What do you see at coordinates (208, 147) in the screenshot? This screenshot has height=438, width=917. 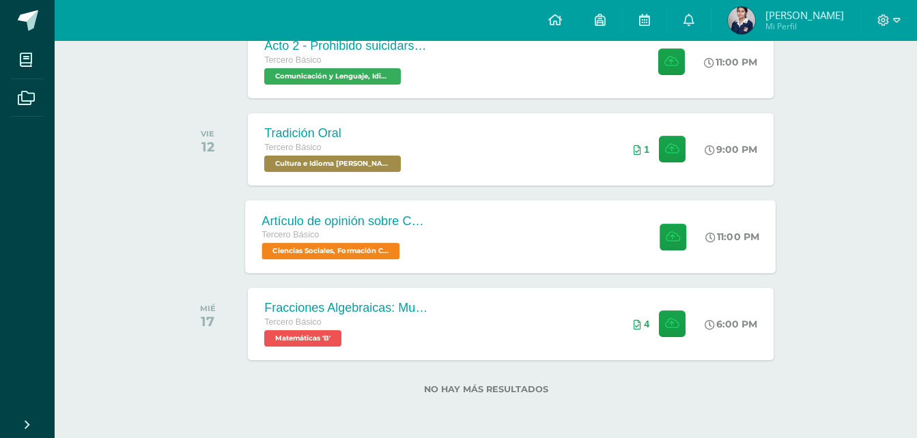 I see `div: 12` at bounding box center [208, 147].